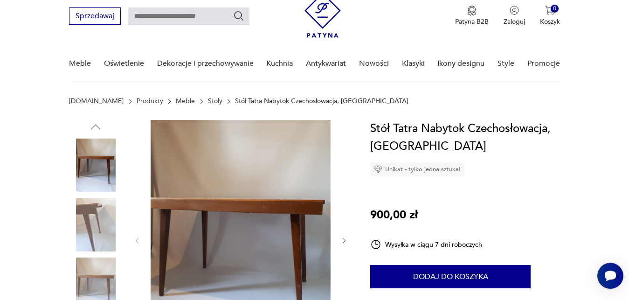  Describe the element at coordinates (550, 16) in the screenshot. I see `button: 0Koszyk` at that location.